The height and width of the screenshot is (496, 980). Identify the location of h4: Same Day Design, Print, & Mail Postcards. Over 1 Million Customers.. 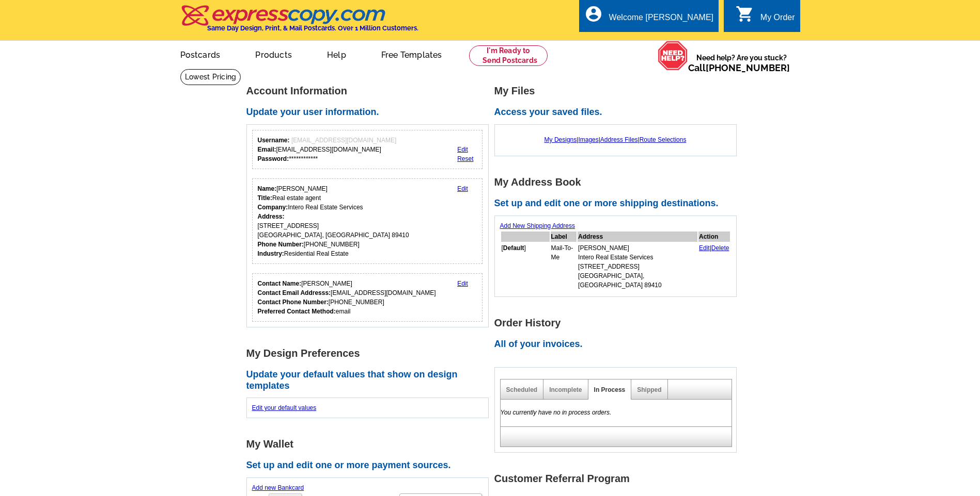
(313, 27).